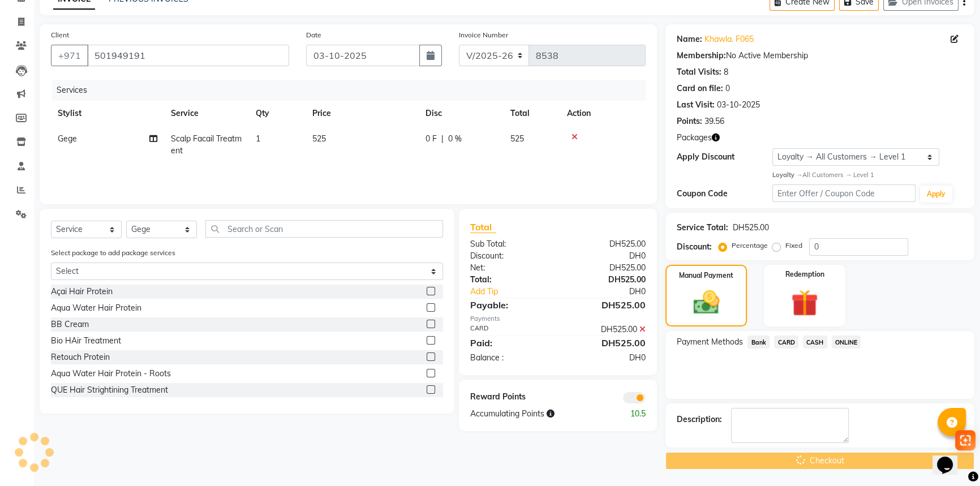  I want to click on span: 0 %, so click(455, 139).